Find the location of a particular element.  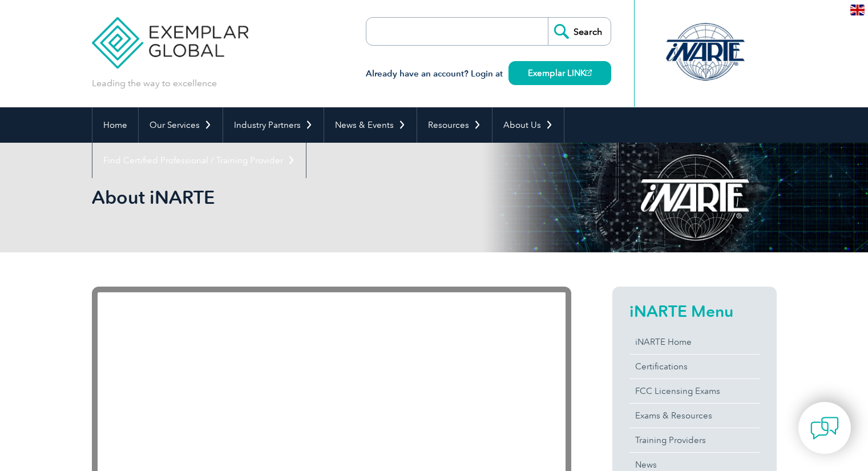

a: Training Providers is located at coordinates (695, 440).